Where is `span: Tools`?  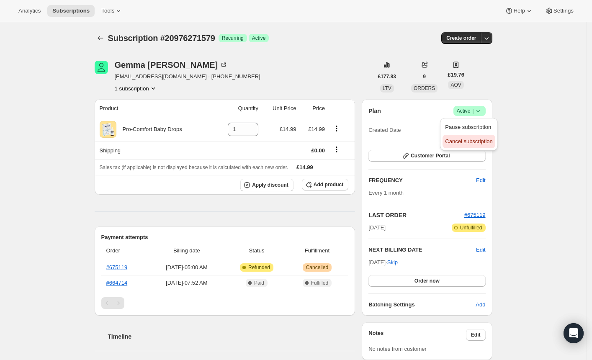 span: Tools is located at coordinates (108, 11).